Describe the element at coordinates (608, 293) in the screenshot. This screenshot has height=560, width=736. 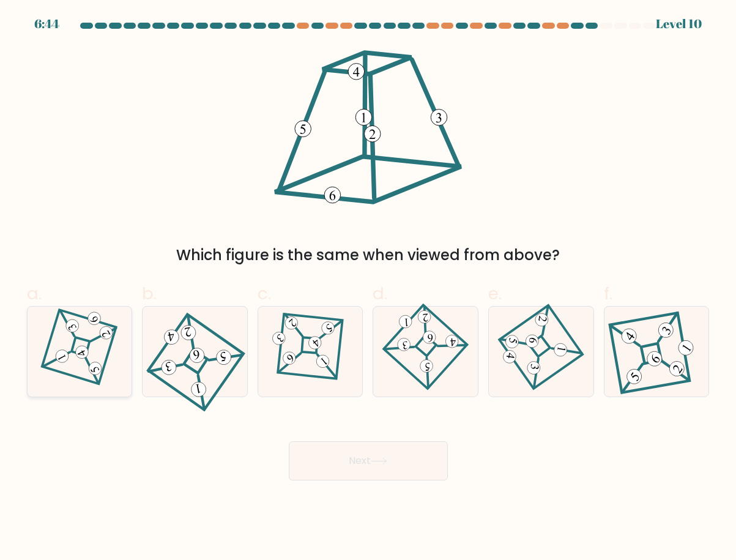
I see `span: f.` at that location.